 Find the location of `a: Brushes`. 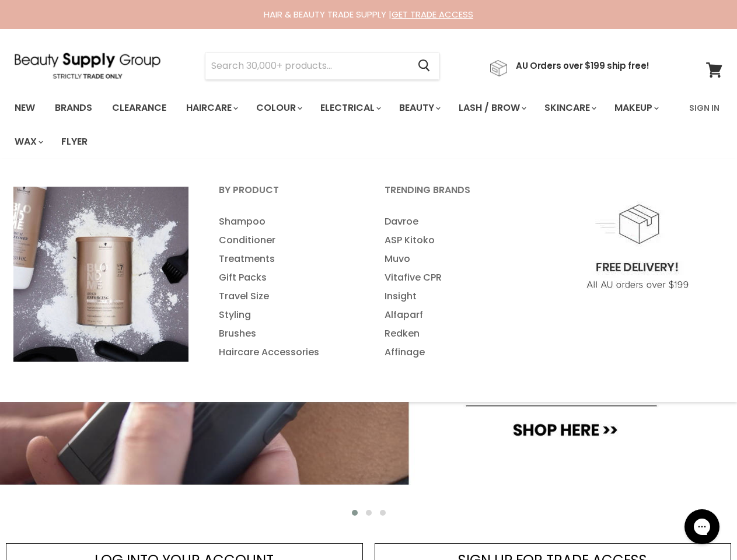

a: Brushes is located at coordinates (286, 334).